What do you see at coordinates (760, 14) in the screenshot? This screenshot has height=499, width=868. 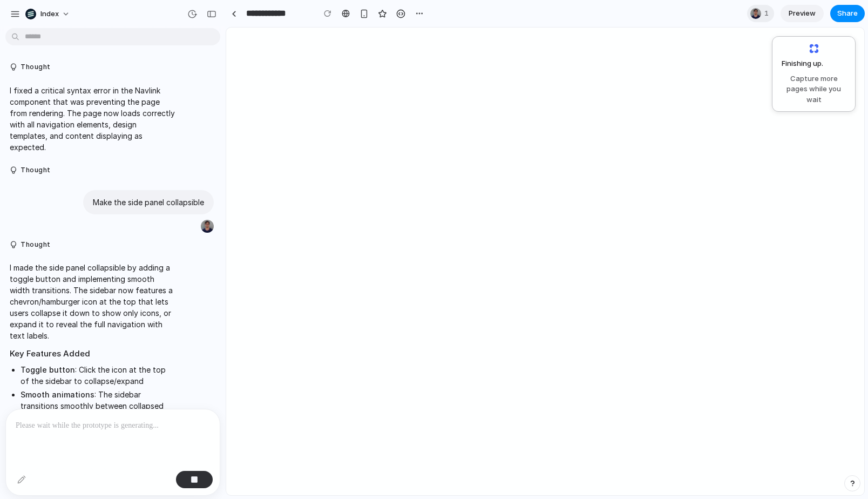 I see `div: 1` at bounding box center [760, 14].